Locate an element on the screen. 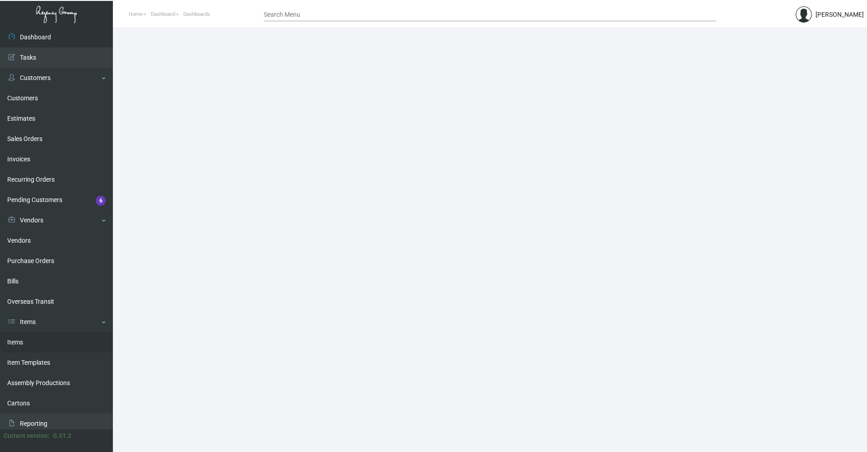  div: 0.51.2 is located at coordinates (62, 436).